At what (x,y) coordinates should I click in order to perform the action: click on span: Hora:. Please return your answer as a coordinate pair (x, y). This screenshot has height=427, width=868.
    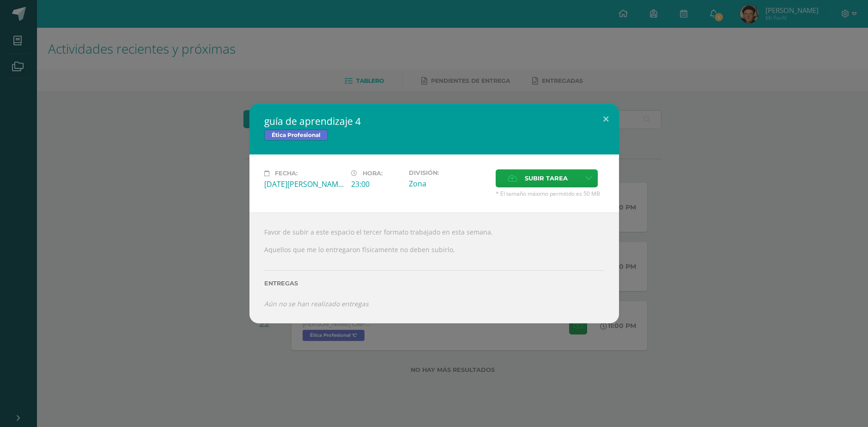
    Looking at the image, I should click on (372, 173).